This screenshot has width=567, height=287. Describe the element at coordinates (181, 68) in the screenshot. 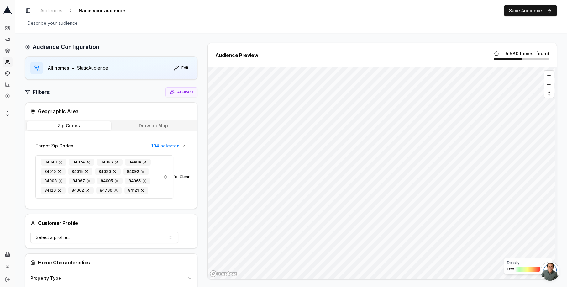

I see `button: Edit` at that location.